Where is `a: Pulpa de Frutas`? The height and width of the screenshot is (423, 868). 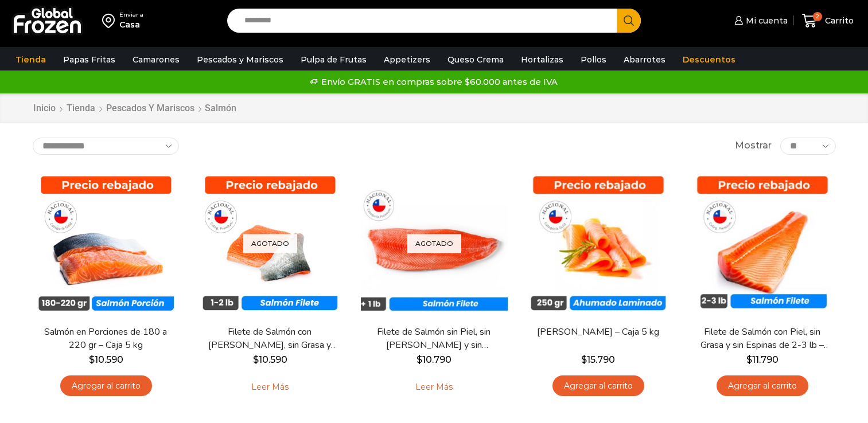
a: Pulpa de Frutas is located at coordinates (334, 60).